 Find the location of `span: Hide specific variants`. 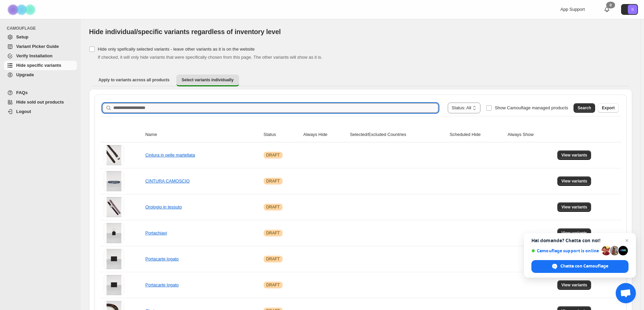

span: Hide specific variants is located at coordinates (39, 65).